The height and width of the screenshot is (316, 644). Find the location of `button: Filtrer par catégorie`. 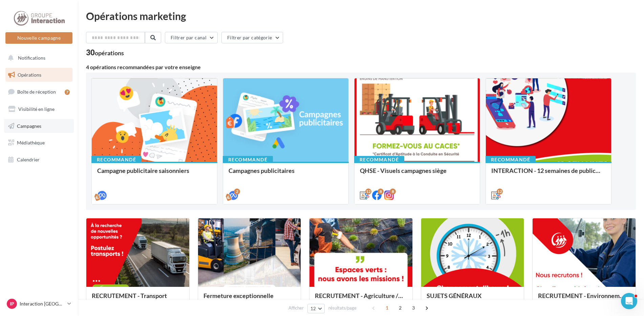

button: Filtrer par catégorie is located at coordinates (253, 37).